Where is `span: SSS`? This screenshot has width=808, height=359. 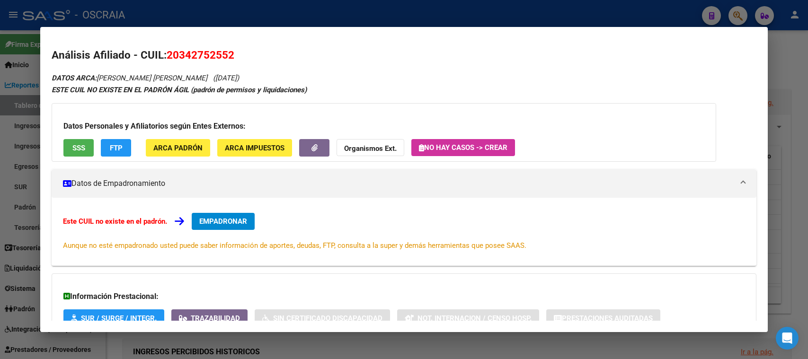 span: SSS is located at coordinates (79, 148).